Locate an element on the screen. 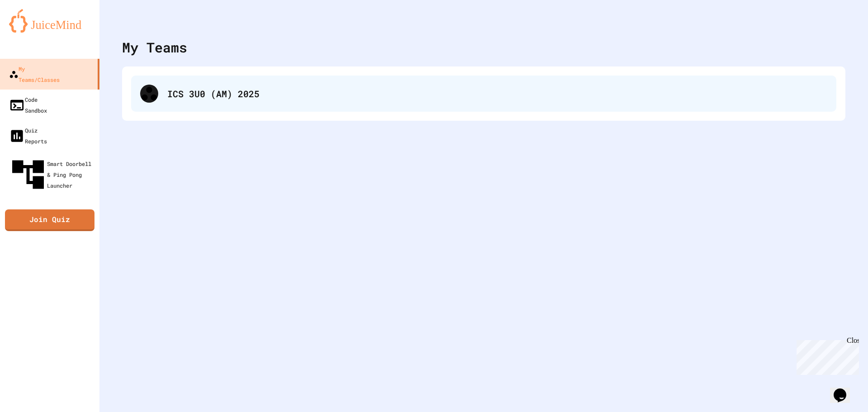  div: Code Sandbox is located at coordinates (28, 105).